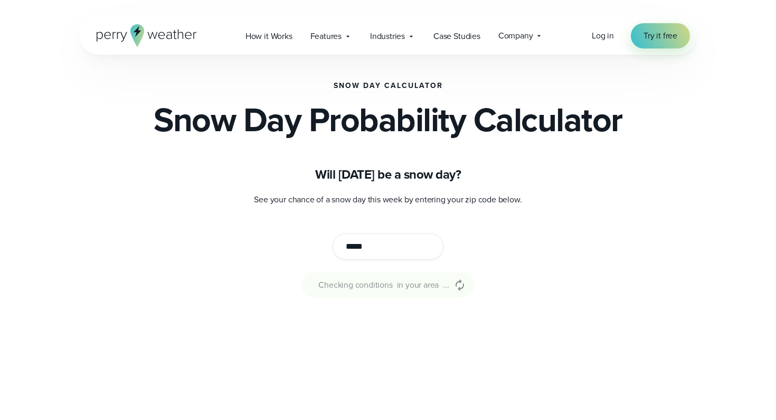  What do you see at coordinates (602, 35) in the screenshot?
I see `span: Log in` at bounding box center [602, 35].